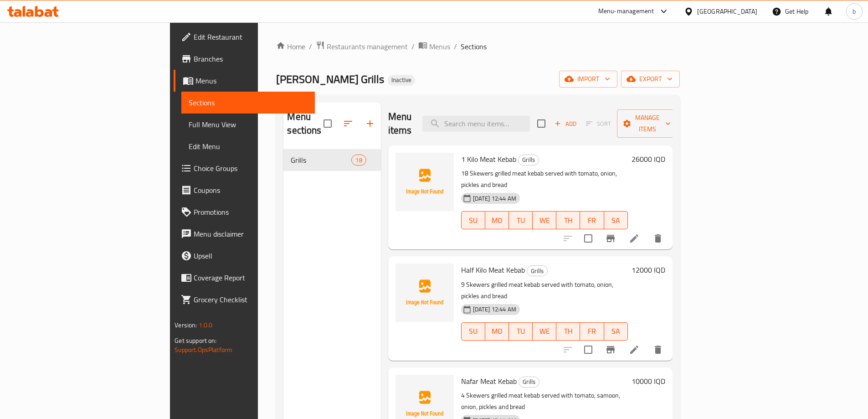 The image size is (868, 419). I want to click on input: search, so click(476, 123).